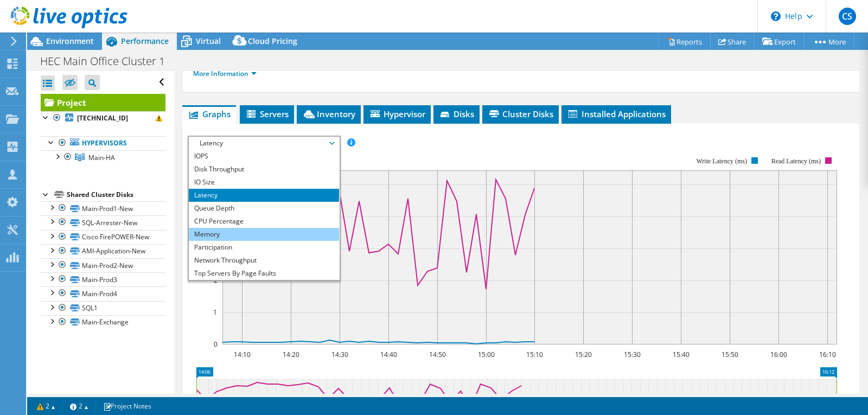  What do you see at coordinates (263, 247) in the screenshot?
I see `li: Participation` at bounding box center [263, 247].